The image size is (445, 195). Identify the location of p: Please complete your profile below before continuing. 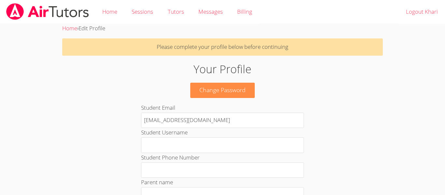
(223, 47).